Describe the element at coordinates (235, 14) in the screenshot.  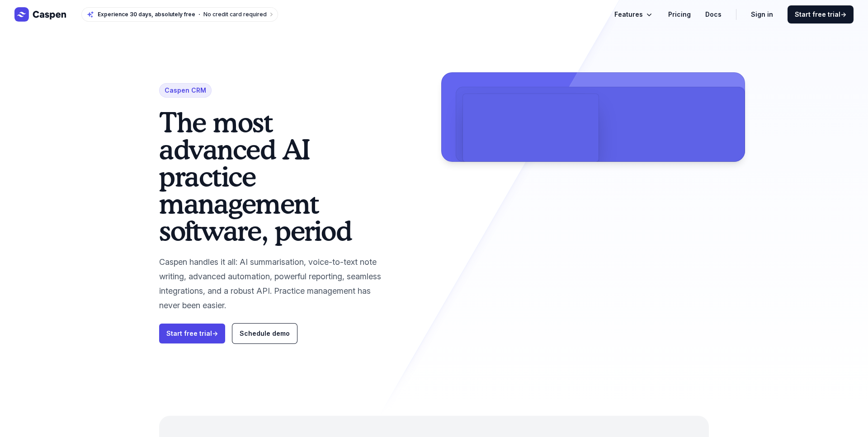
I see `span: No credit card required` at that location.